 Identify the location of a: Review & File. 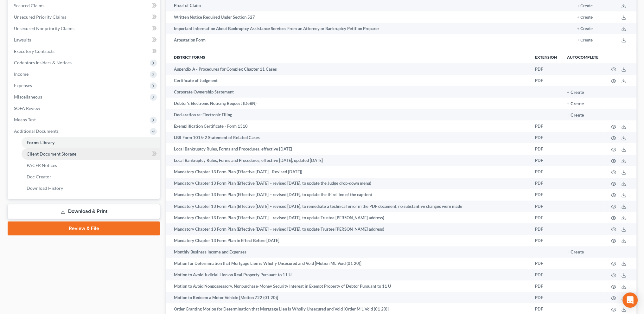
(83, 228).